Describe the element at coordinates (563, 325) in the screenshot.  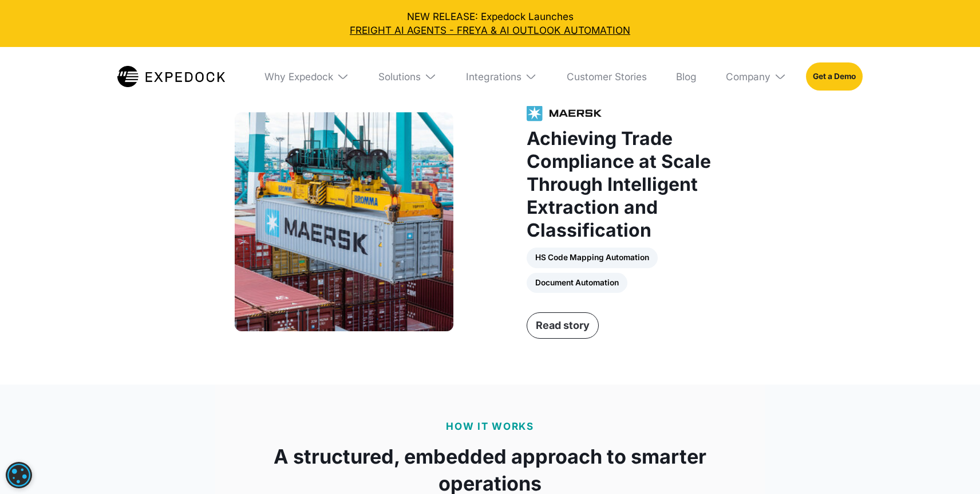
I see `a: Read story` at that location.